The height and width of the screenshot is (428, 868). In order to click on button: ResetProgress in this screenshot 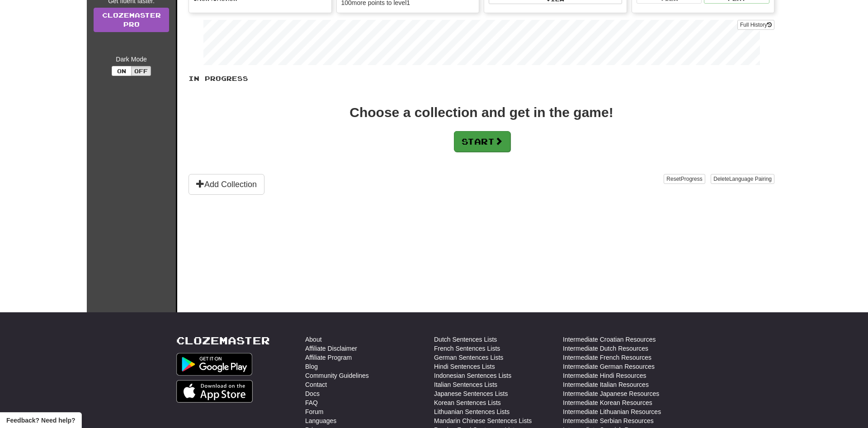, I will do `click(684, 179)`.